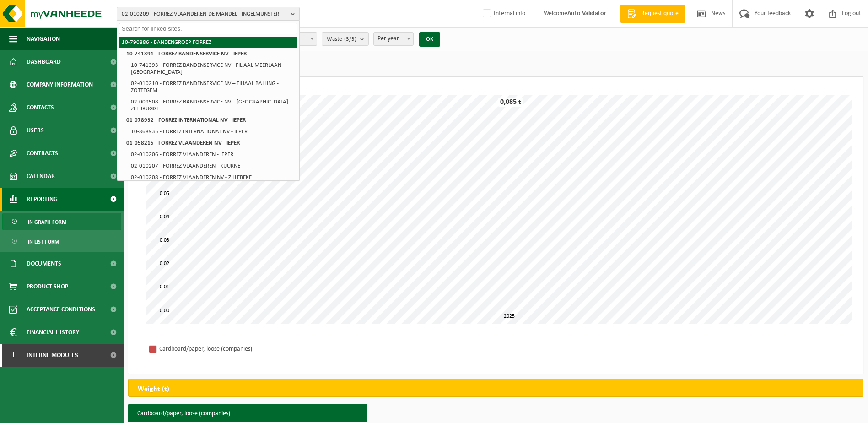 This screenshot has width=868, height=423. Describe the element at coordinates (40, 108) in the screenshot. I see `span: Contacts` at that location.